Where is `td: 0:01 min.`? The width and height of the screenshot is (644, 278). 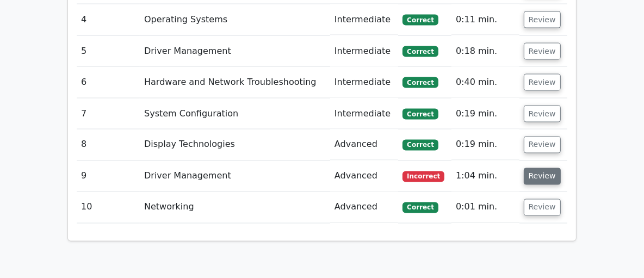 td: 0:01 min. is located at coordinates (485, 207).